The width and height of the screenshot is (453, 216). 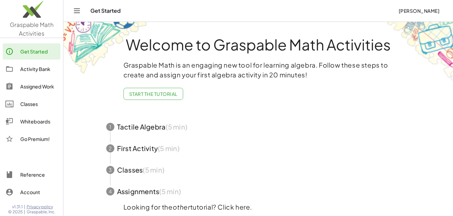 I want to click on div: Assigned Work, so click(x=39, y=87).